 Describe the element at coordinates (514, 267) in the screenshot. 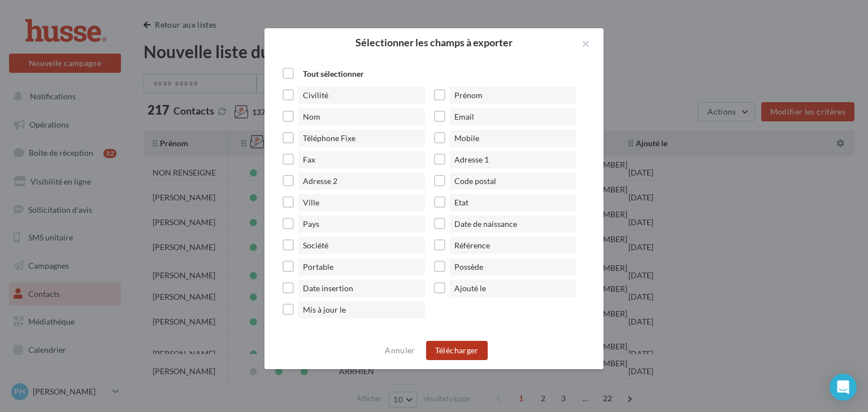

I see `span: Possède` at that location.